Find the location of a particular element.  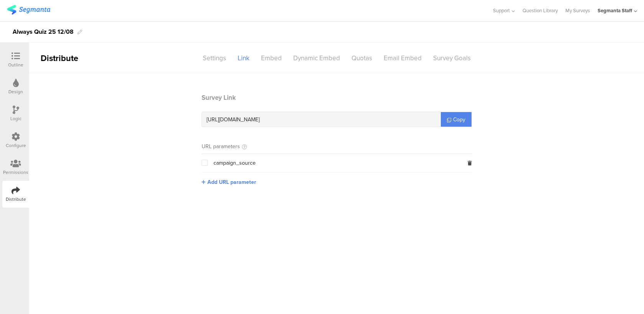

div: Logic is located at coordinates (16, 119).